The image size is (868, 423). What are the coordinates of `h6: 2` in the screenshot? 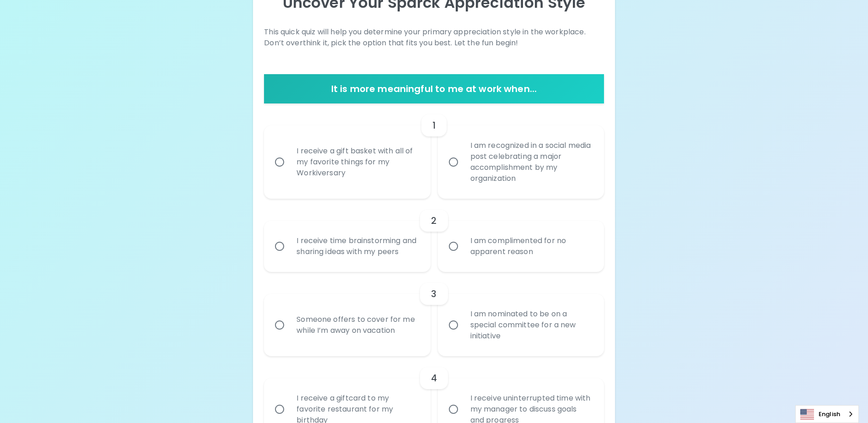 It's located at (434, 221).